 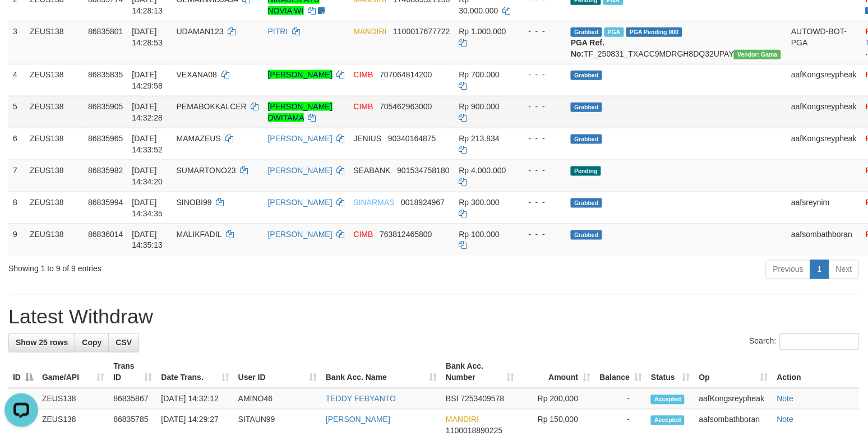 What do you see at coordinates (199, 234) in the screenshot?
I see `span: MALIKFADIL` at bounding box center [199, 234].